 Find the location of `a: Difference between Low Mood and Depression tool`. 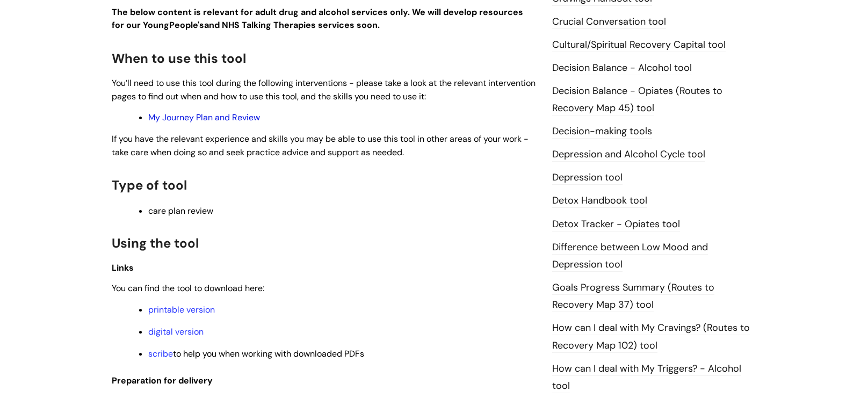

a: Difference between Low Mood and Depression tool is located at coordinates (630, 256).